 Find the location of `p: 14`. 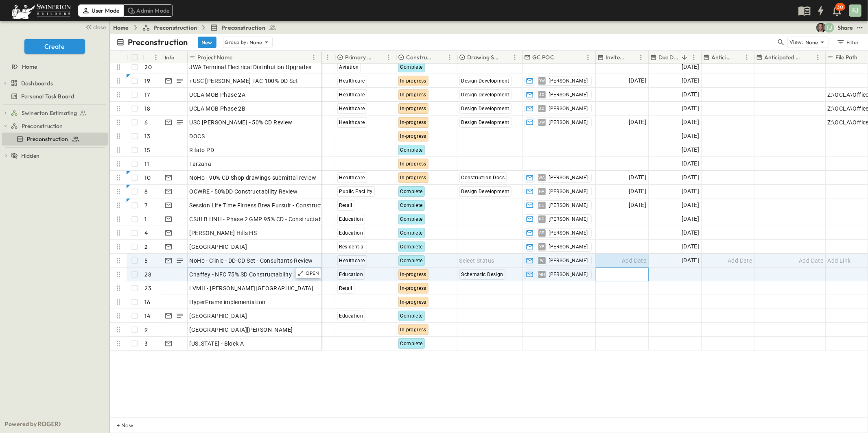

p: 14 is located at coordinates (147, 316).